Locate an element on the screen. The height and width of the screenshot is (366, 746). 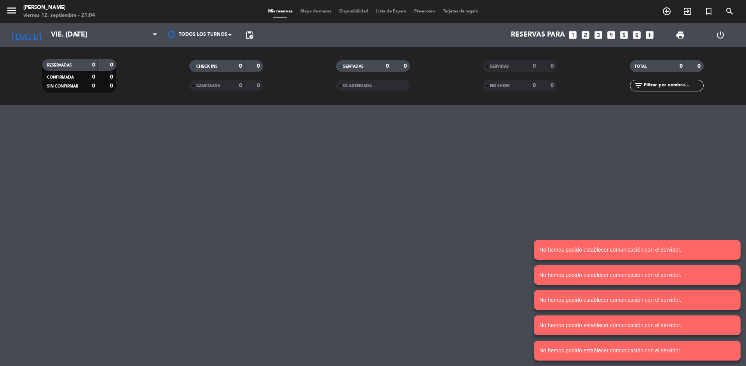
span: RESERVADAS is located at coordinates (59, 65).